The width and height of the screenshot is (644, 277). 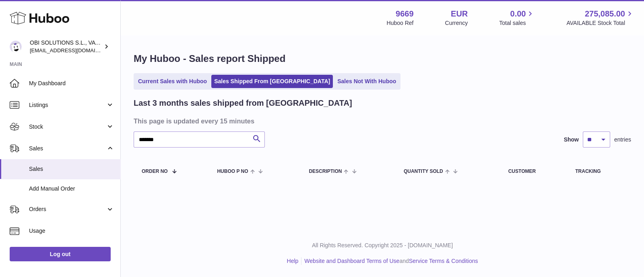 I want to click on a: Help, so click(x=292, y=261).